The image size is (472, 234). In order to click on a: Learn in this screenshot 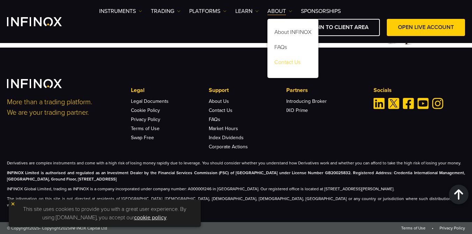, I will do `click(247, 11)`.